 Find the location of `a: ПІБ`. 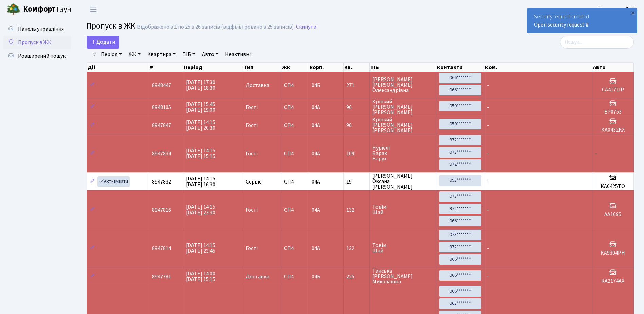

a: ПІБ is located at coordinates (189, 54).